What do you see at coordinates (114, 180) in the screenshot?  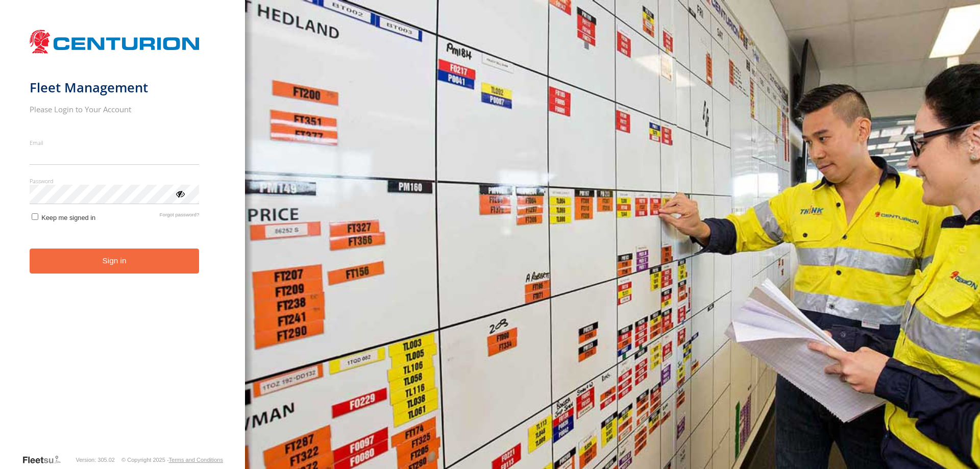 I see `label: Password` at bounding box center [114, 180].